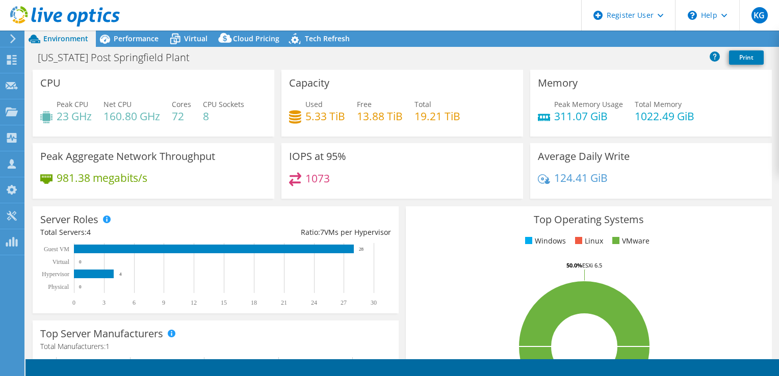  What do you see at coordinates (583, 156) in the screenshot?
I see `h3: Average Daily Write` at bounding box center [583, 156].